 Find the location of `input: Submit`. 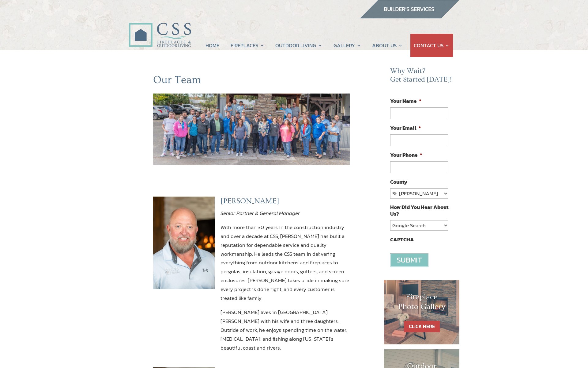

input: Submit is located at coordinates (409, 260).